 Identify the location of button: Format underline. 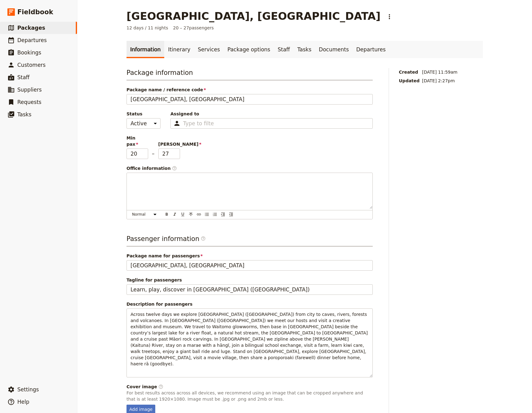
(183, 214).